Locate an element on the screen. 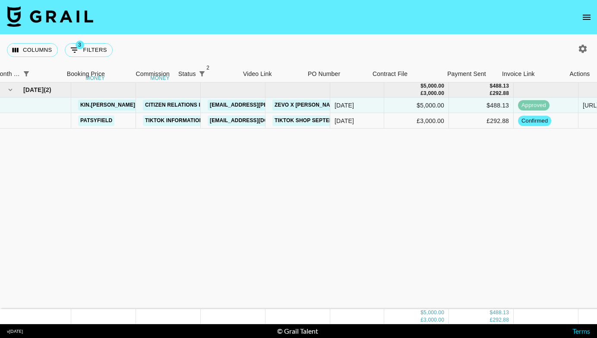  div: $488.13 is located at coordinates (481, 105).